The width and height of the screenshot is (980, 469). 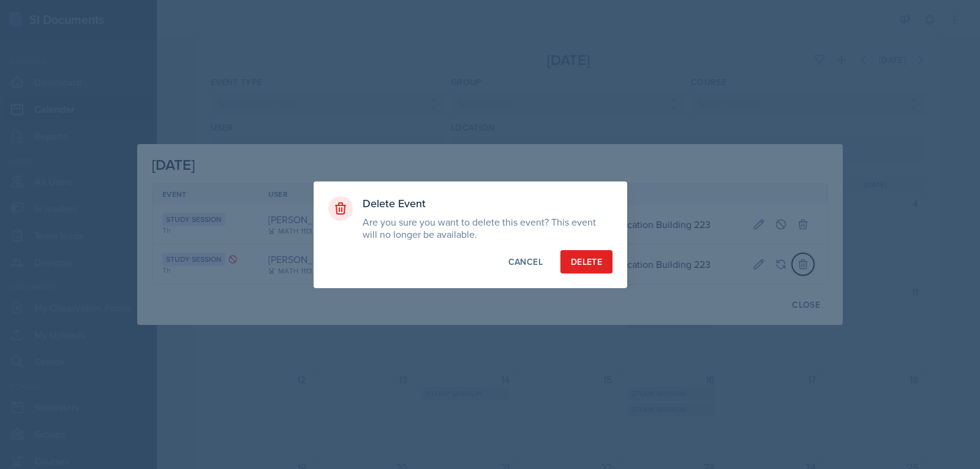 I want to click on div: Cancel, so click(x=525, y=261).